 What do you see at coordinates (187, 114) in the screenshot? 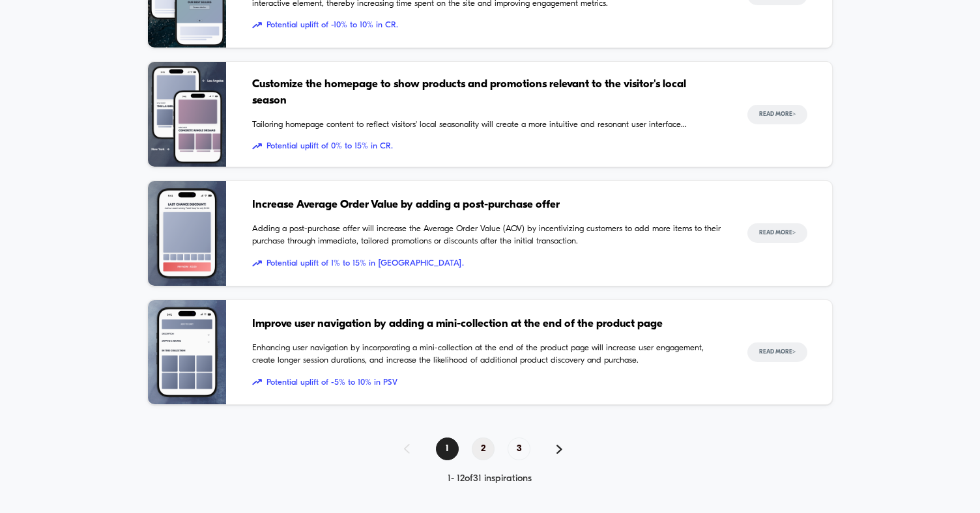
I see `img: Tailoring homepage content to reflect visitors' local seasonality will create a more intuitive an...` at bounding box center [187, 114].